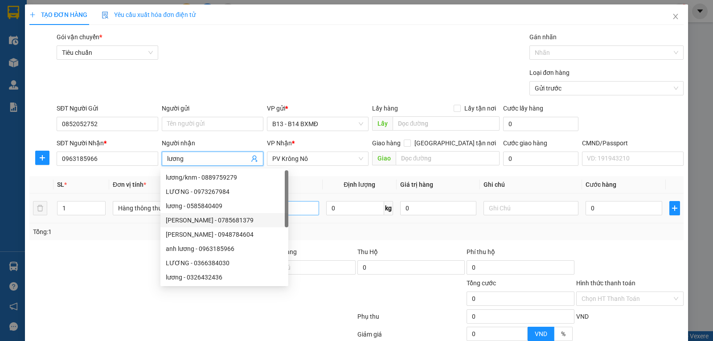  I want to click on div: SĐT Người Gửi, so click(107, 108).